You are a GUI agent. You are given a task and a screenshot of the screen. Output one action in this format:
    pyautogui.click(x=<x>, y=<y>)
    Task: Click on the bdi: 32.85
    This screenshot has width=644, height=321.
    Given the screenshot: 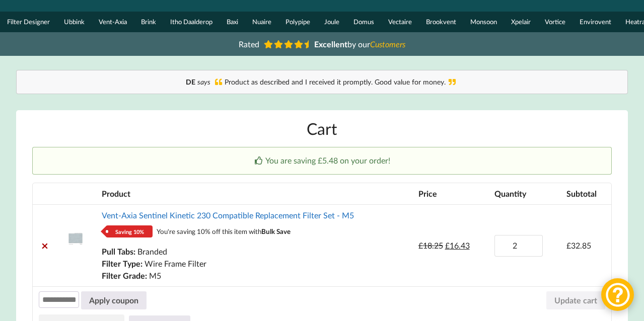 What is the action you would take?
    pyautogui.click(x=579, y=245)
    